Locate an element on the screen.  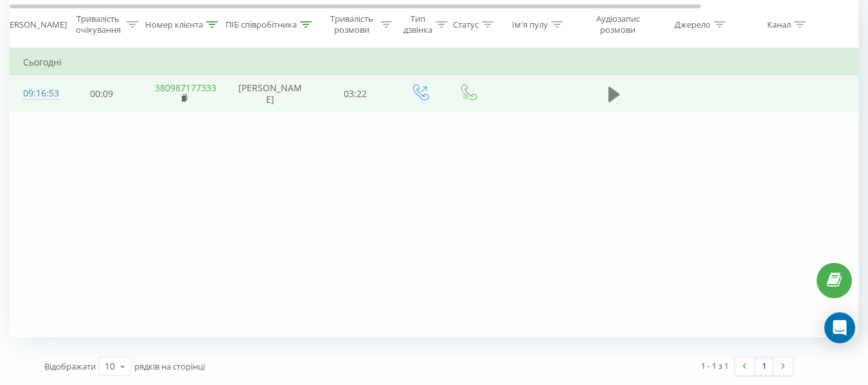
div: Аудіозапис розмови is located at coordinates (617, 24).